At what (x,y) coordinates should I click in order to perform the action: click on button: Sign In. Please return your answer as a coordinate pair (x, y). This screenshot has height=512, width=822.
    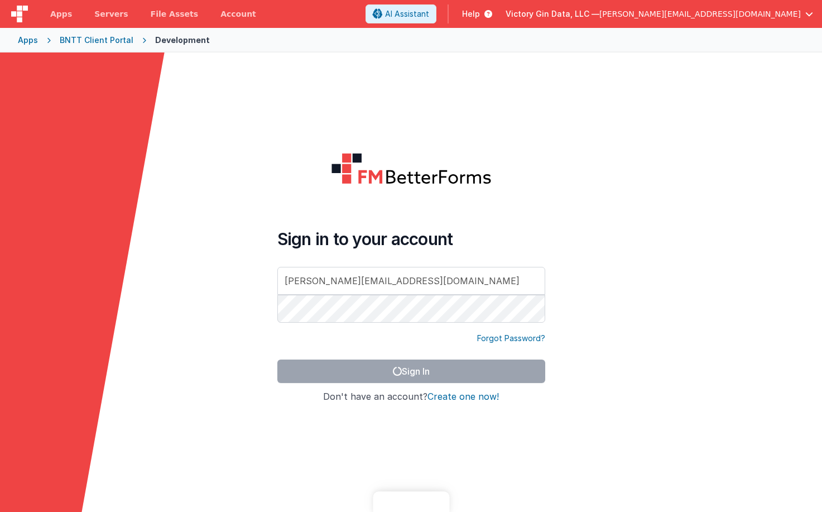
    Looking at the image, I should click on (411, 371).